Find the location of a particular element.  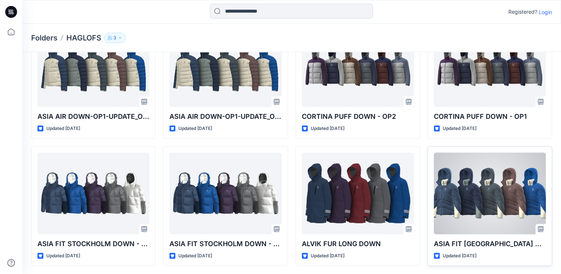

p: ASIA FIT STOCKHOLM DOWN - 2​_OP2 is located at coordinates (94, 244).